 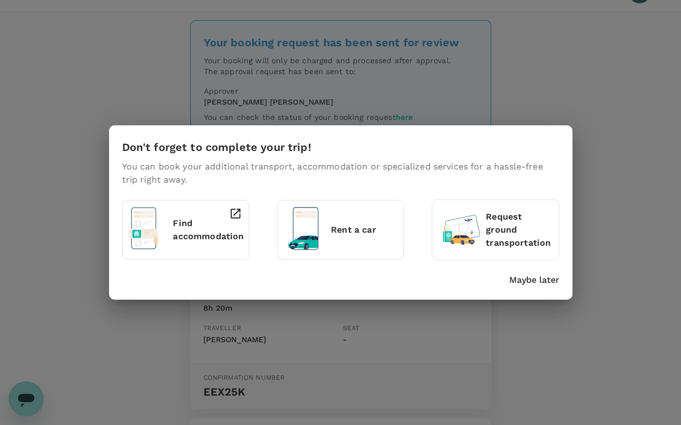 I want to click on p: Request ground transportation, so click(x=519, y=230).